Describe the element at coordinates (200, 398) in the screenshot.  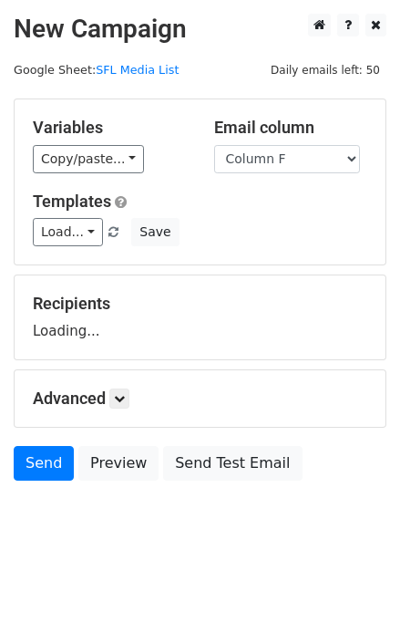
I see `h5: Advanced` at that location.